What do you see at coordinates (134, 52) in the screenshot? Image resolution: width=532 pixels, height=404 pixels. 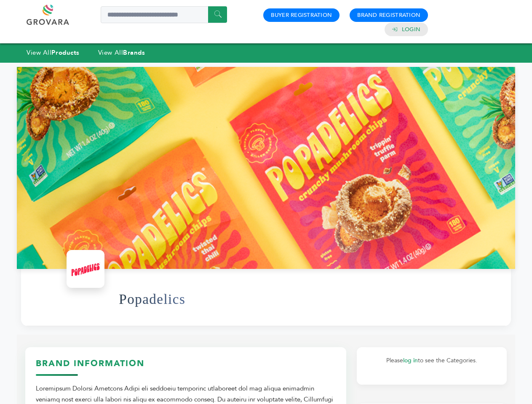 I see `strong: Brands` at bounding box center [134, 52].